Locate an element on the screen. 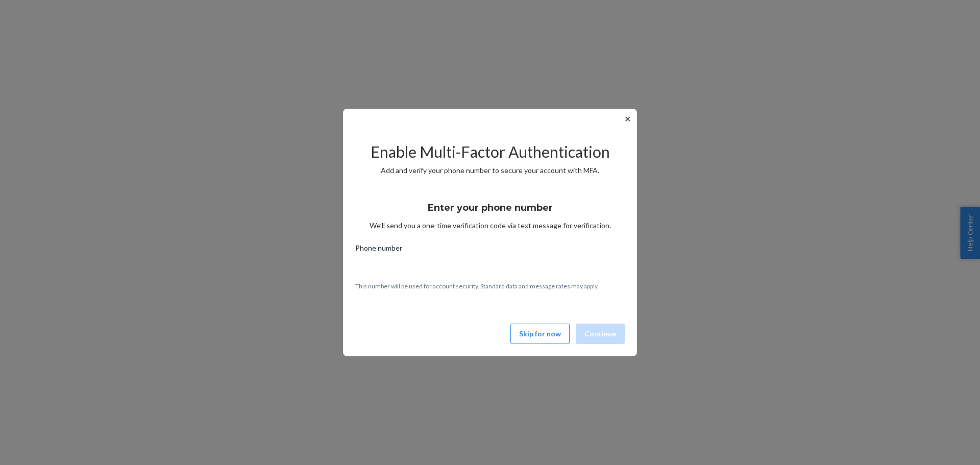  h3: Enter your phone number is located at coordinates (490, 208).